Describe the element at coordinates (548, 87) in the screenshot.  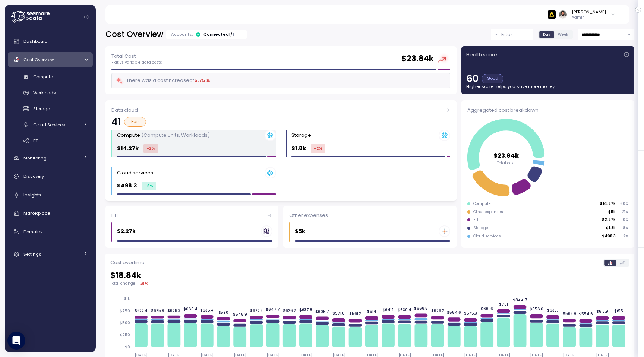
I see `p: Higher score helps you save more money` at that location.